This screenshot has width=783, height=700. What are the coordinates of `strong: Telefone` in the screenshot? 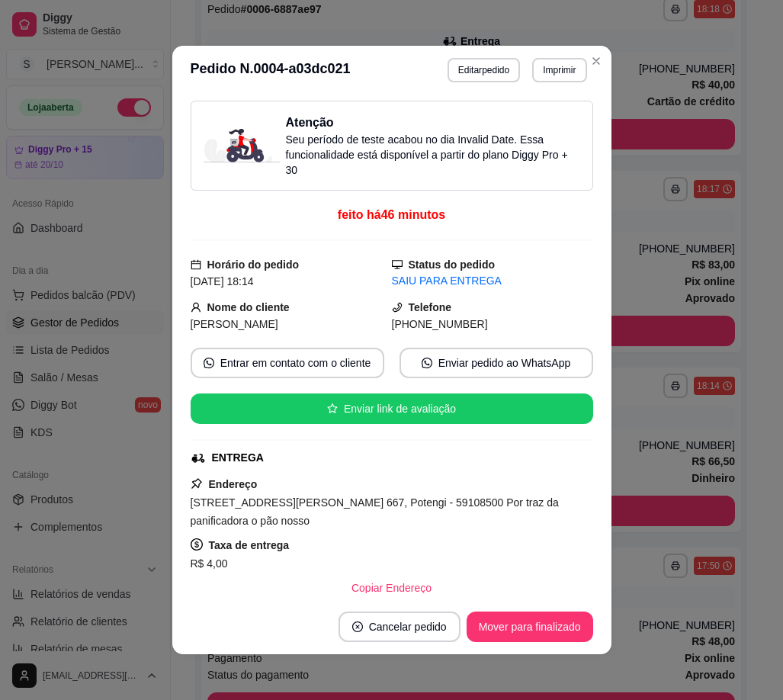 It's located at (430, 308).